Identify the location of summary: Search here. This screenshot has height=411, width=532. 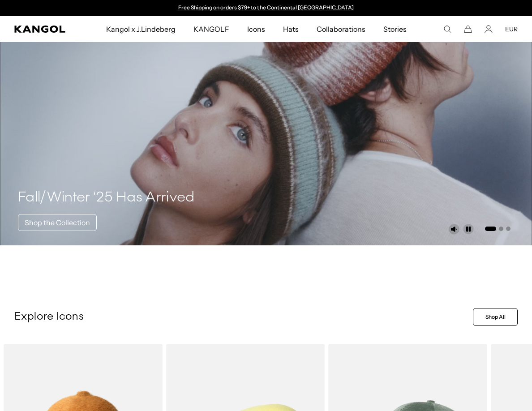
(447, 29).